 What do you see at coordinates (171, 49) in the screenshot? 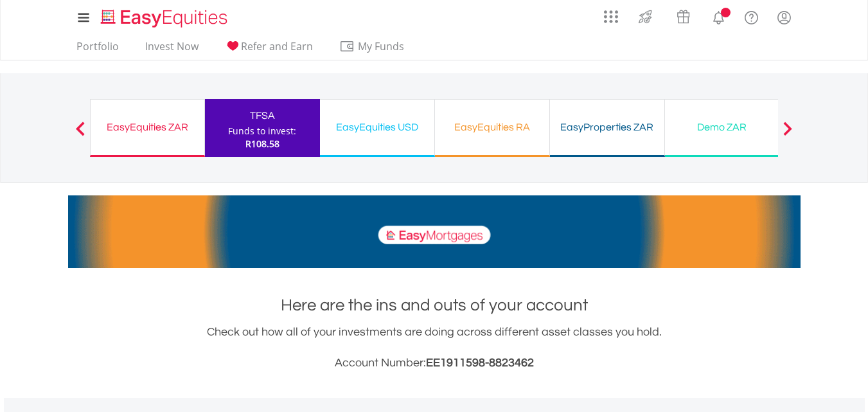
I see `a: Invest Now` at bounding box center [171, 49].